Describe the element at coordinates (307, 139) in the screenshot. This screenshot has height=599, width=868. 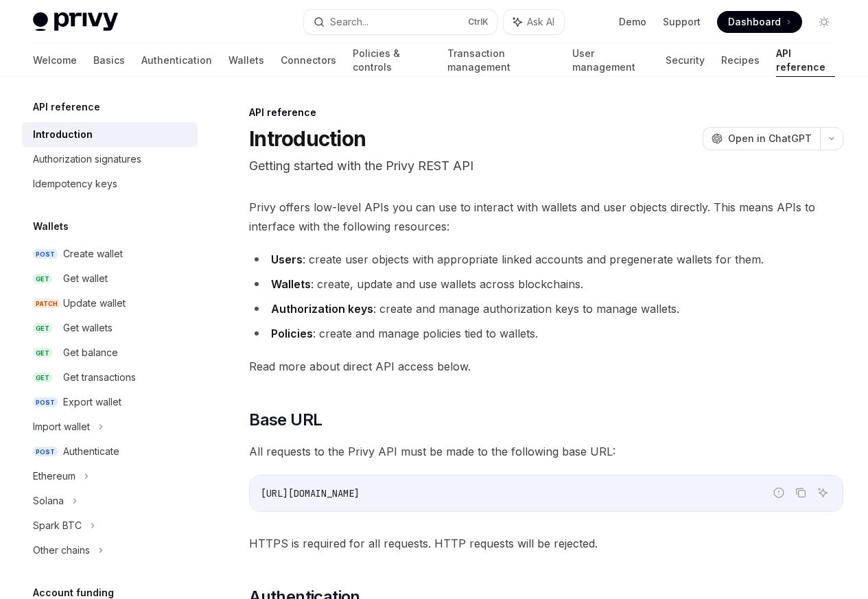
I see `h1: Introduction` at that location.